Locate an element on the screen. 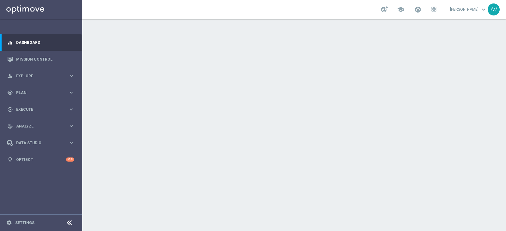 The width and height of the screenshot is (506, 231). i: gps_fixed is located at coordinates (10, 93).